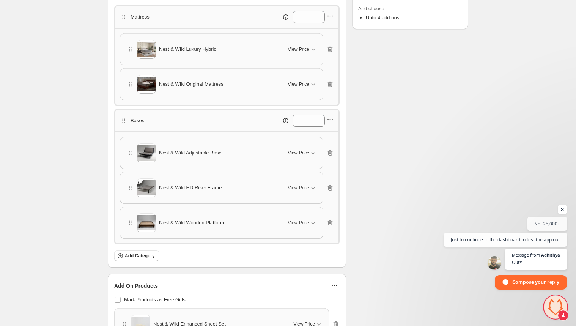  I want to click on span: Add On Products, so click(136, 286).